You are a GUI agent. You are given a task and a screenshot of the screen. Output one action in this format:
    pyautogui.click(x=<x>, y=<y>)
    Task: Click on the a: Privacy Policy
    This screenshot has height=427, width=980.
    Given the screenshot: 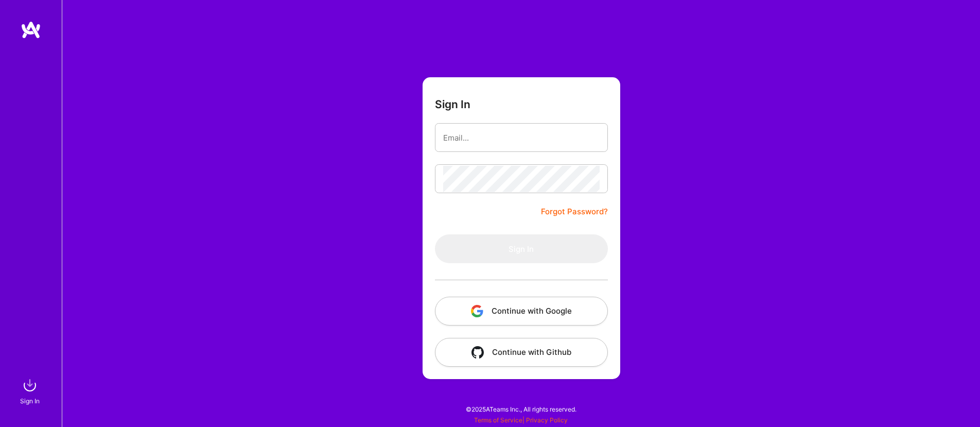 What is the action you would take?
    pyautogui.click(x=547, y=420)
    